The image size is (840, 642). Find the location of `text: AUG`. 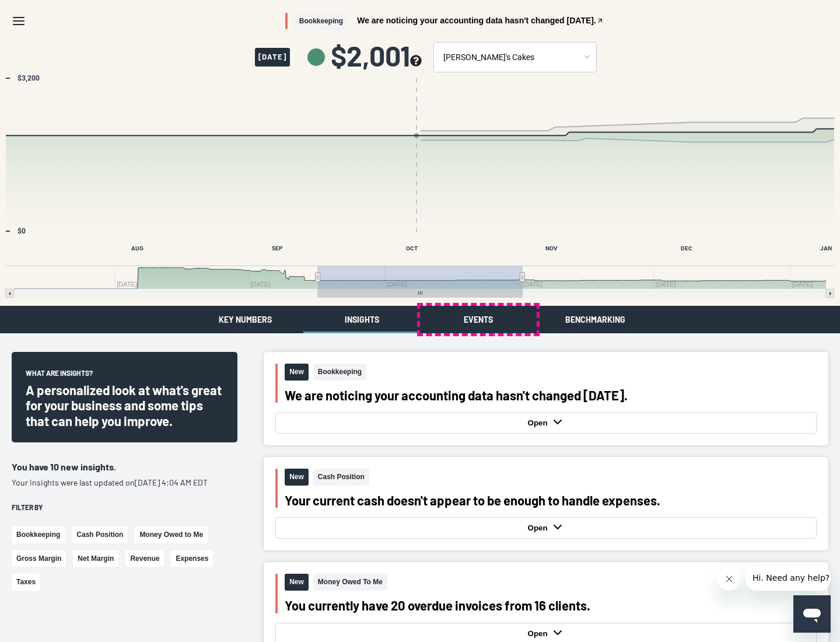

text: AUG is located at coordinates (137, 248).